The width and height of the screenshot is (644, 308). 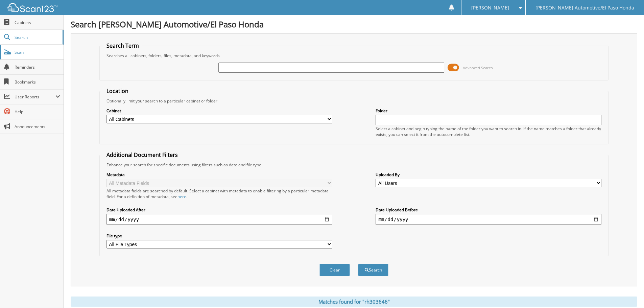 I want to click on a: here, so click(x=182, y=197).